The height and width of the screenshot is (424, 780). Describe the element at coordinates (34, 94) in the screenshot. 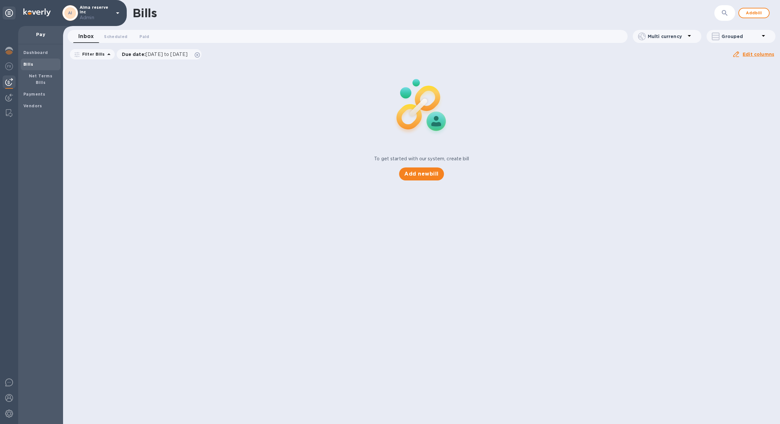

I see `b: Payments` at that location.